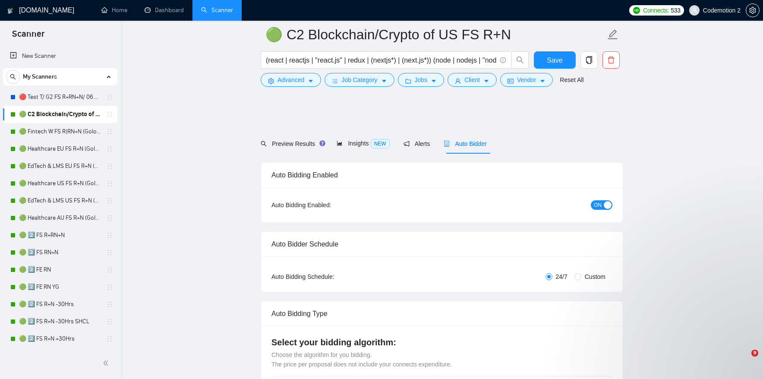 The height and width of the screenshot is (379, 763). Describe the element at coordinates (613, 35) in the screenshot. I see `span: edit` at that location.